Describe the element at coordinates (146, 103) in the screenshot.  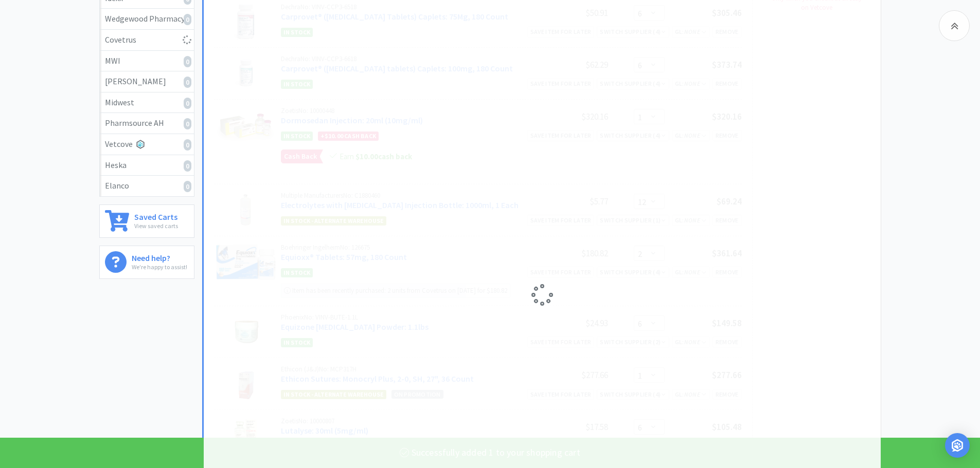
I see `a: Midwest0` at that location.